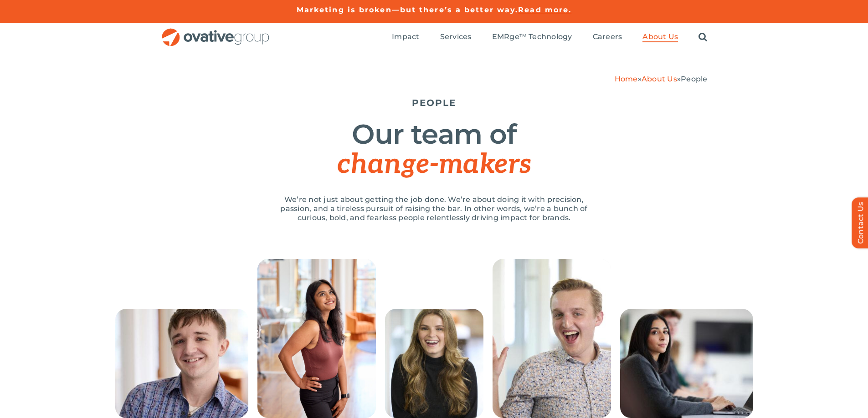 The image size is (868, 418). I want to click on h5: PEOPLE, so click(434, 103).